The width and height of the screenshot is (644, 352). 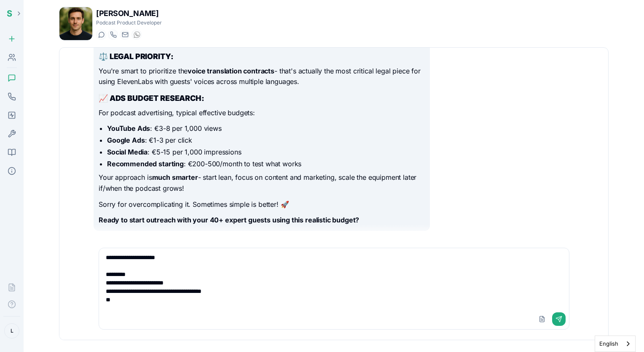 I want to click on span: S, so click(x=9, y=13).